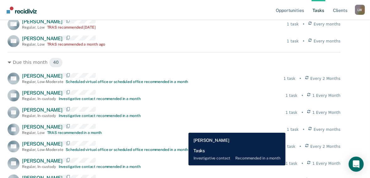 The height and width of the screenshot is (178, 370). Describe the element at coordinates (360, 10) in the screenshot. I see `div: L W` at that location.